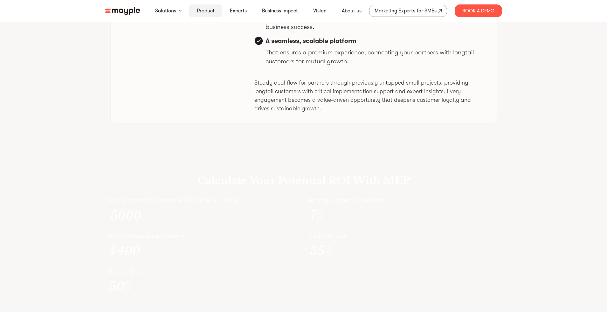 The image size is (607, 312). Describe the element at coordinates (180, 11) in the screenshot. I see `img: arrow-down` at that location.